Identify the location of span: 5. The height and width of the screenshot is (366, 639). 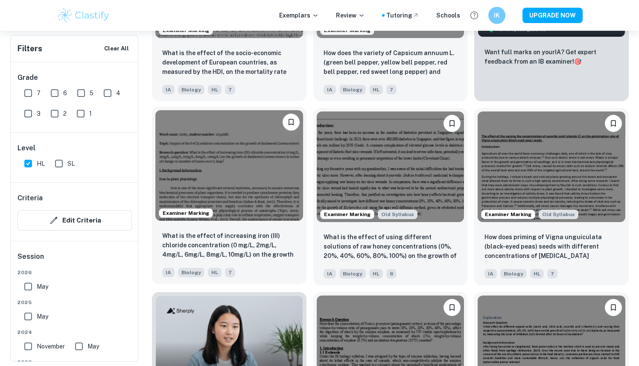
(91, 93).